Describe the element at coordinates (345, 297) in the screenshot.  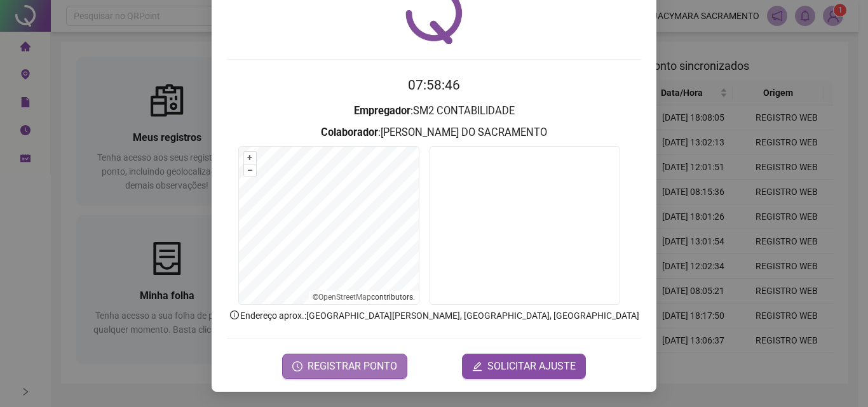
I see `a: OpenStreetMap` at that location.